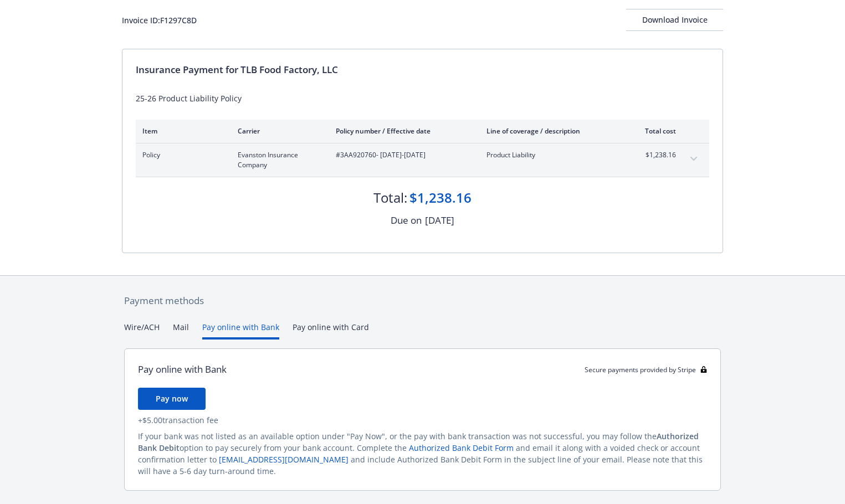  I want to click on div: Total cost, so click(655, 131).